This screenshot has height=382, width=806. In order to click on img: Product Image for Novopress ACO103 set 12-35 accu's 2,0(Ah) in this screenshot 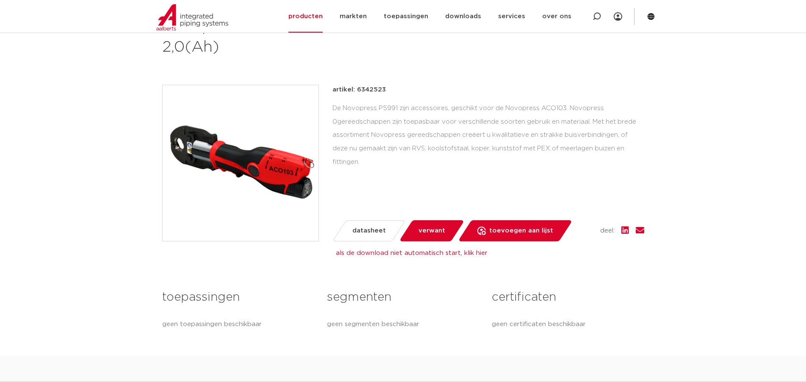, I will do `click(241, 163)`.